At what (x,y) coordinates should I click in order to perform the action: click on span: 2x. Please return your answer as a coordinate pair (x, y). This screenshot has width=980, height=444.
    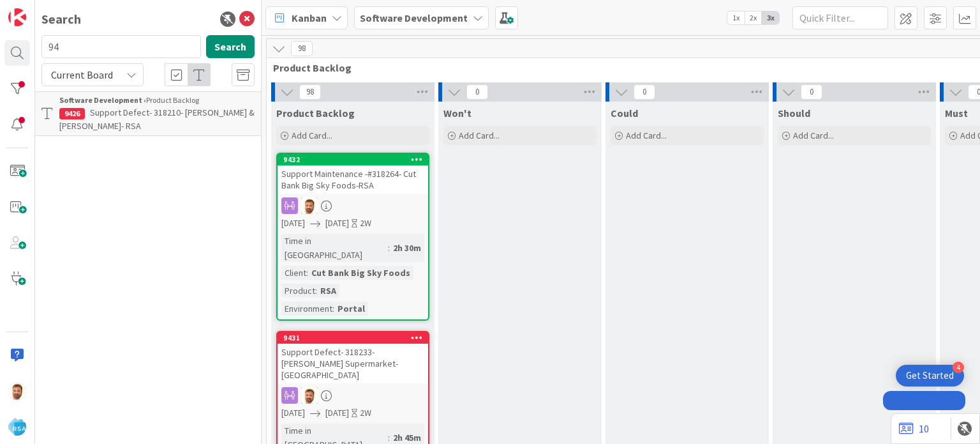
    Looking at the image, I should click on (753, 18).